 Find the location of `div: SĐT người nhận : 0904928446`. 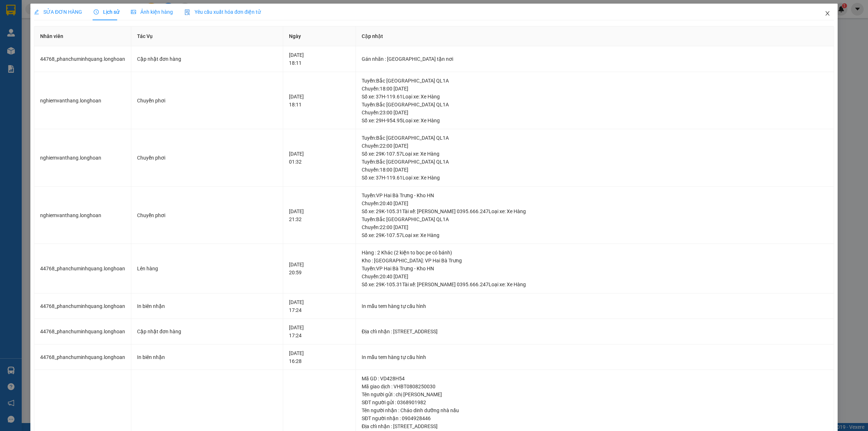

div: SĐT người nhận : 0904928446 is located at coordinates (594, 418).